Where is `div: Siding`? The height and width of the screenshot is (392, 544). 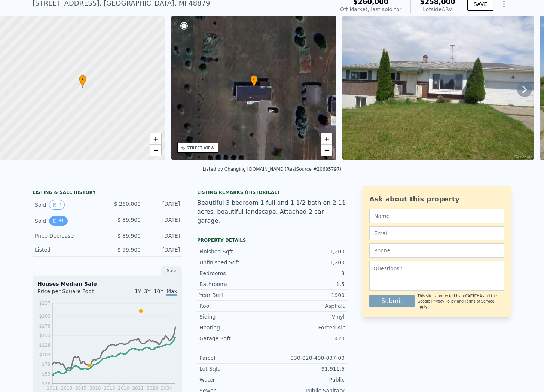
div: Siding is located at coordinates (236, 317).